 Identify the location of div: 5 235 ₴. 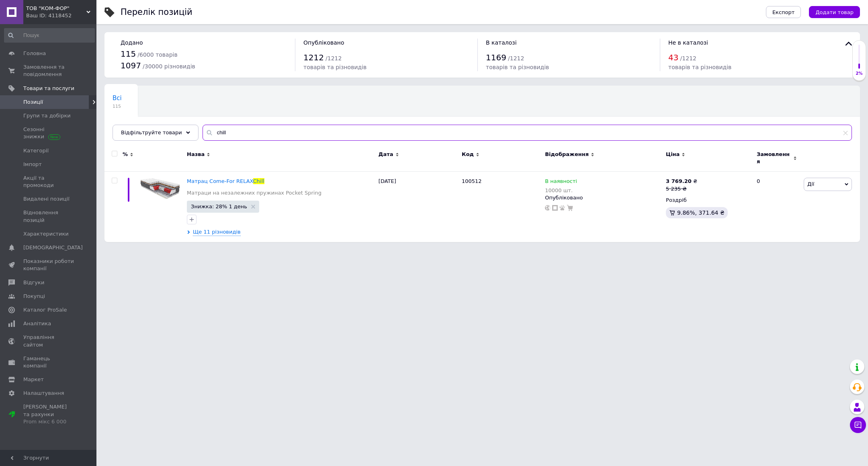
(681, 189).